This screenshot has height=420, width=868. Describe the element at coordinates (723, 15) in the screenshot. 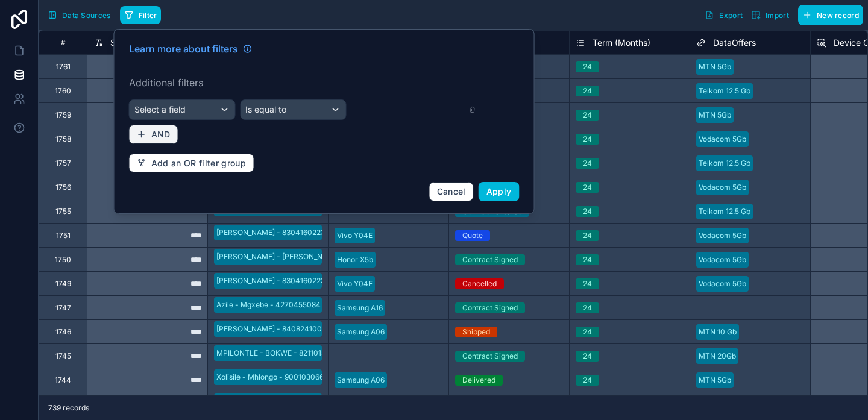

I see `button: Export` at that location.